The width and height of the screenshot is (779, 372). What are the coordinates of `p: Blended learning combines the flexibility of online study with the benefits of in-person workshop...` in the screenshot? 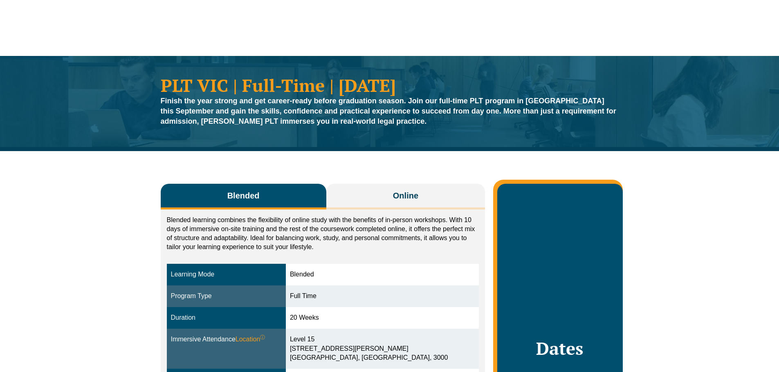 It's located at (323, 234).